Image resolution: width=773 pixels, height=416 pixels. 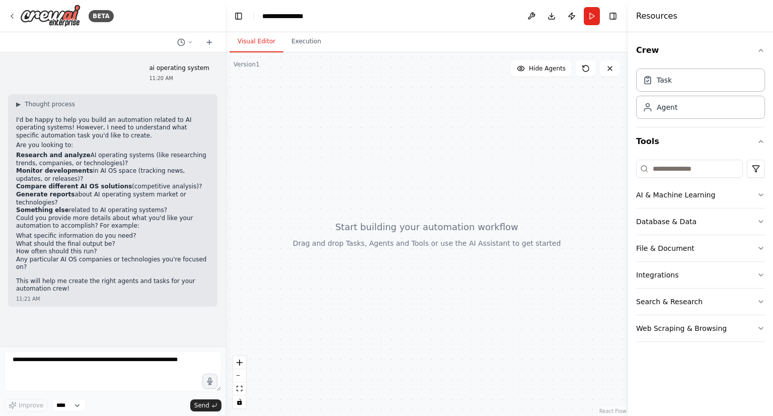 What do you see at coordinates (701, 275) in the screenshot?
I see `button: Integrations` at bounding box center [701, 275].